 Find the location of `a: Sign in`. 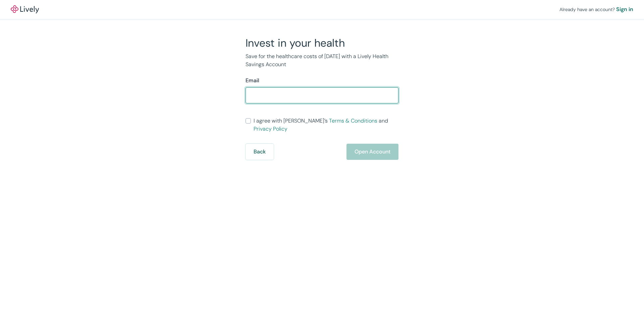

a: Sign in is located at coordinates (624, 10).